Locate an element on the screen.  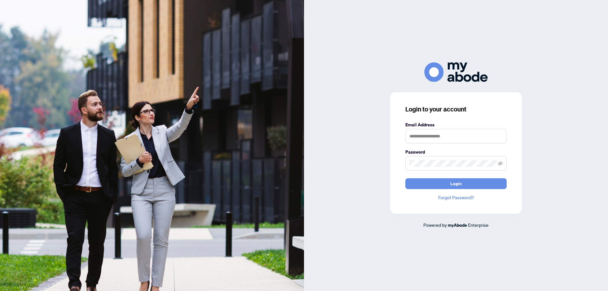
span: Powered by is located at coordinates (435, 225).